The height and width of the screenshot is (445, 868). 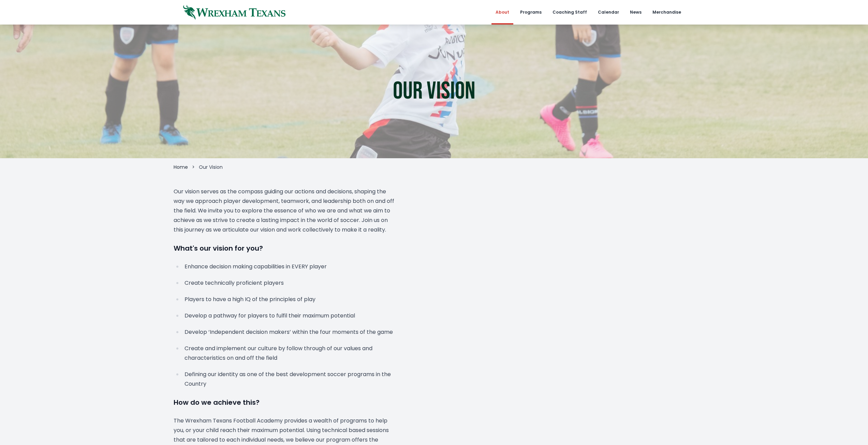 What do you see at coordinates (290, 332) in the screenshot?
I see `p: Develop ‘Independent decision makers’ within the four moments of the game` at bounding box center [290, 332].